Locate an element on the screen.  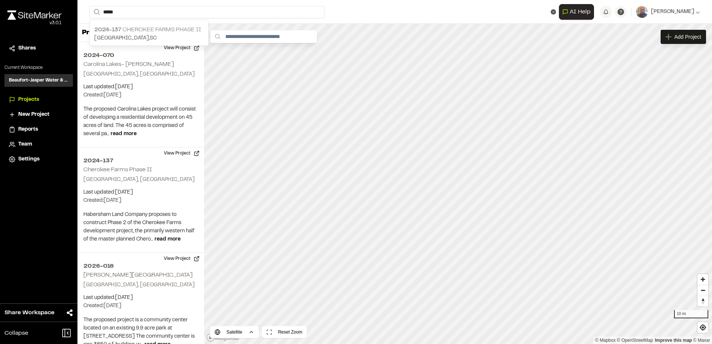
span: AI Help is located at coordinates (580, 12).